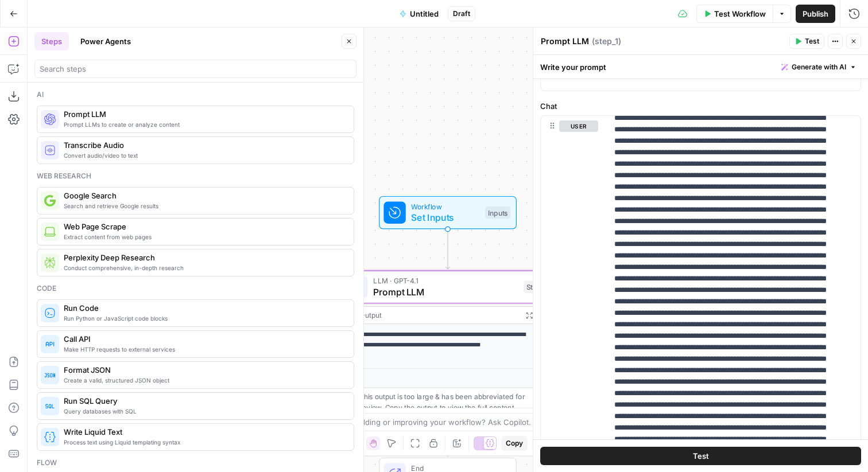  What do you see at coordinates (204, 124) in the screenshot?
I see `span: Prompt LLMs to create or analyze content` at bounding box center [204, 124].